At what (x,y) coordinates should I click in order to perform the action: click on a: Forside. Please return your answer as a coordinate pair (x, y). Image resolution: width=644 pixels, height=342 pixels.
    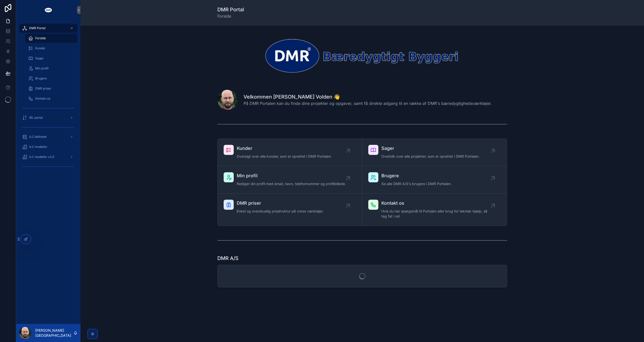
    Looking at the image, I should click on (51, 38).